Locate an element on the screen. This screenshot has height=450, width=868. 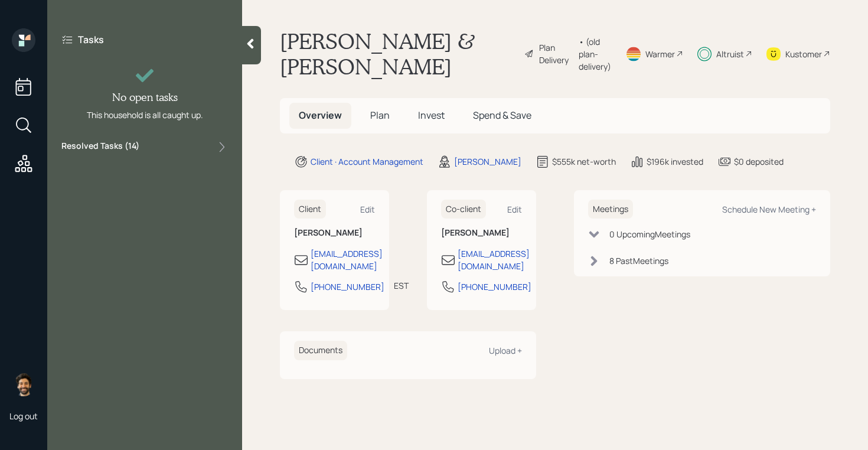
div: Kustomer is located at coordinates (804, 54).